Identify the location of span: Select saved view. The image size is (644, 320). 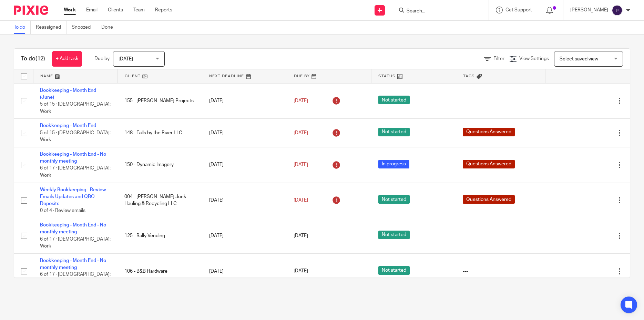
(579, 59).